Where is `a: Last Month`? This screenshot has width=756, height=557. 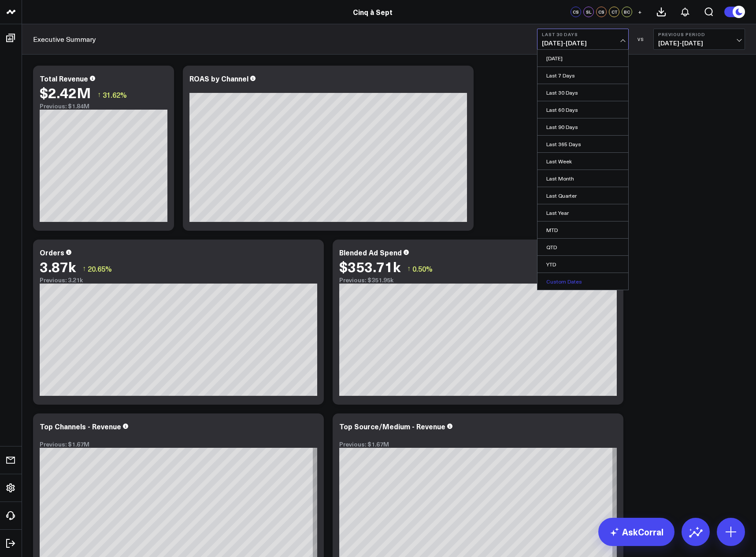
a: Last Month is located at coordinates (583, 178).